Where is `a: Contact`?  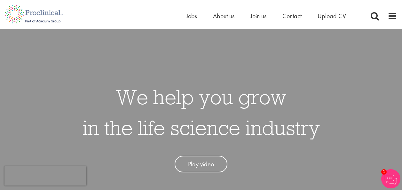 a: Contact is located at coordinates (292, 16).